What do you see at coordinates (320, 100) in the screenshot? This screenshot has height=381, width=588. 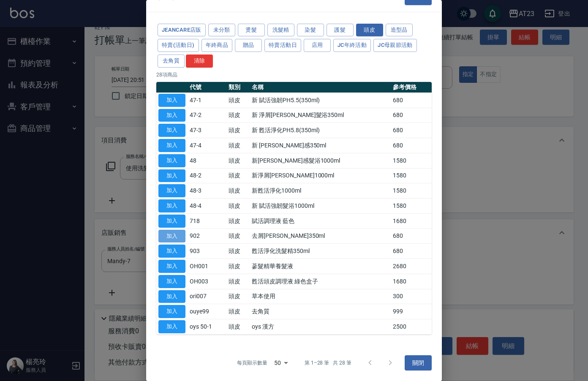 I see `td: 新 賦活強韌PH5.5(350ml)` at bounding box center [320, 100].